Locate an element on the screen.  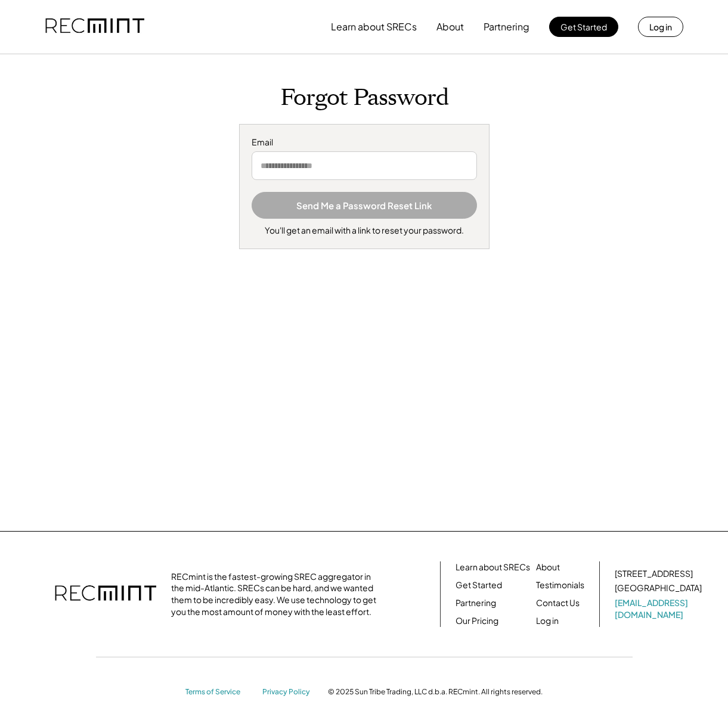
a: Privacy Policy is located at coordinates (289, 692).